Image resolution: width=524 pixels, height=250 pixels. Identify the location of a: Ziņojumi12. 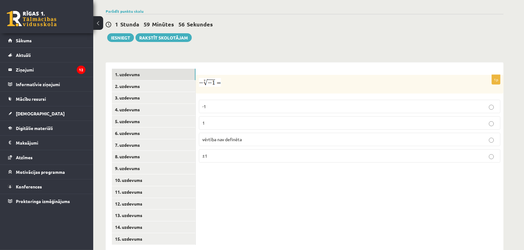
(47, 70).